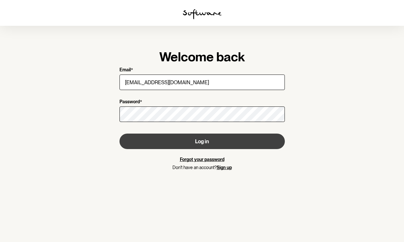 The width and height of the screenshot is (404, 242). Describe the element at coordinates (202, 142) in the screenshot. I see `button: Log in` at that location.